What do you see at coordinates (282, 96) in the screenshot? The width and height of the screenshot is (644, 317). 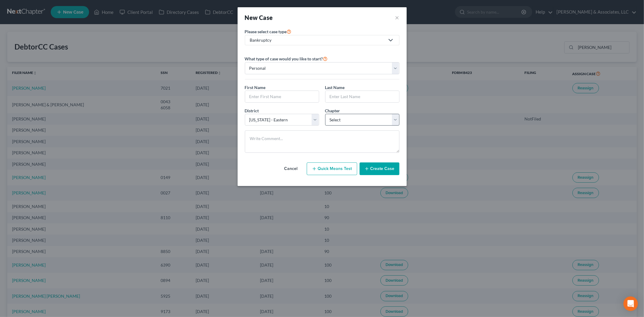 I see `input: Enter First Name` at bounding box center [282, 96].